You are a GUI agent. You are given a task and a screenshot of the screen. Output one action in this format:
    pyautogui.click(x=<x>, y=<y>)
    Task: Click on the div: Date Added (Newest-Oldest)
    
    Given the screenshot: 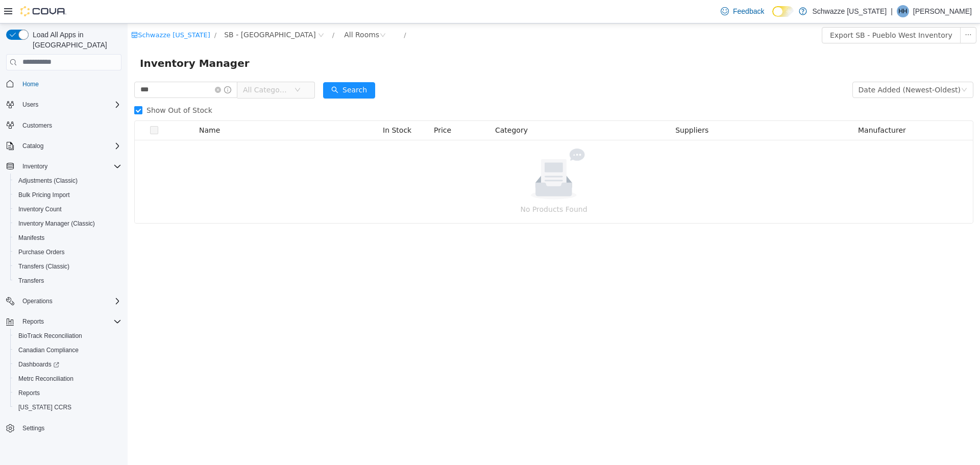 What is the action you would take?
    pyautogui.click(x=783, y=66)
    